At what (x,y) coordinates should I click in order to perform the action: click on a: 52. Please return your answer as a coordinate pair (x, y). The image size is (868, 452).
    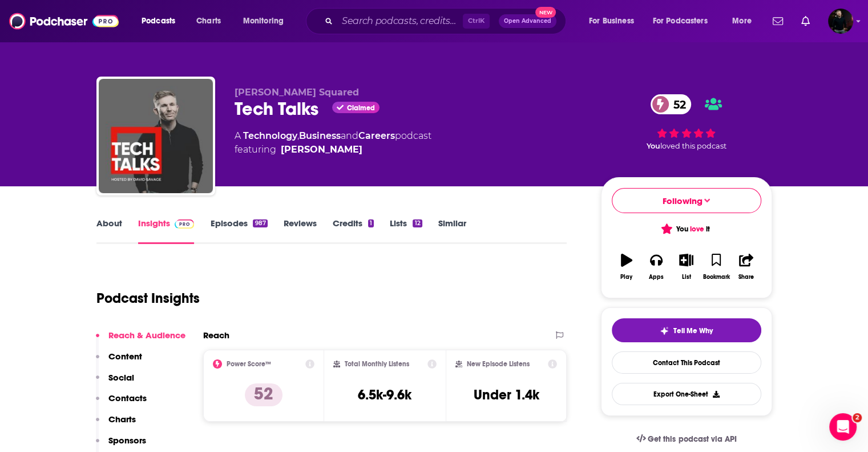
    Looking at the image, I should click on (671, 104).